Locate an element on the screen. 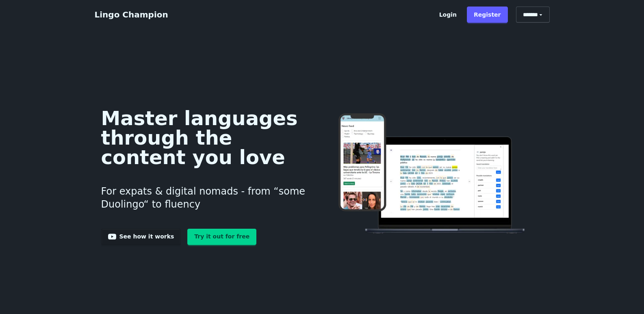 The height and width of the screenshot is (314, 644). a: Try it out for free is located at coordinates (222, 237).